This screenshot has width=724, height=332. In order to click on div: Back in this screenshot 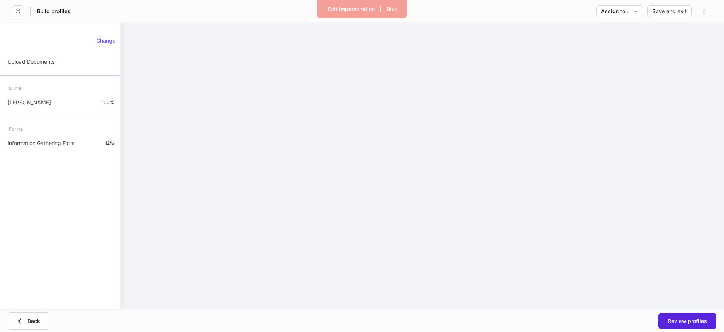, I will do `click(28, 321)`.